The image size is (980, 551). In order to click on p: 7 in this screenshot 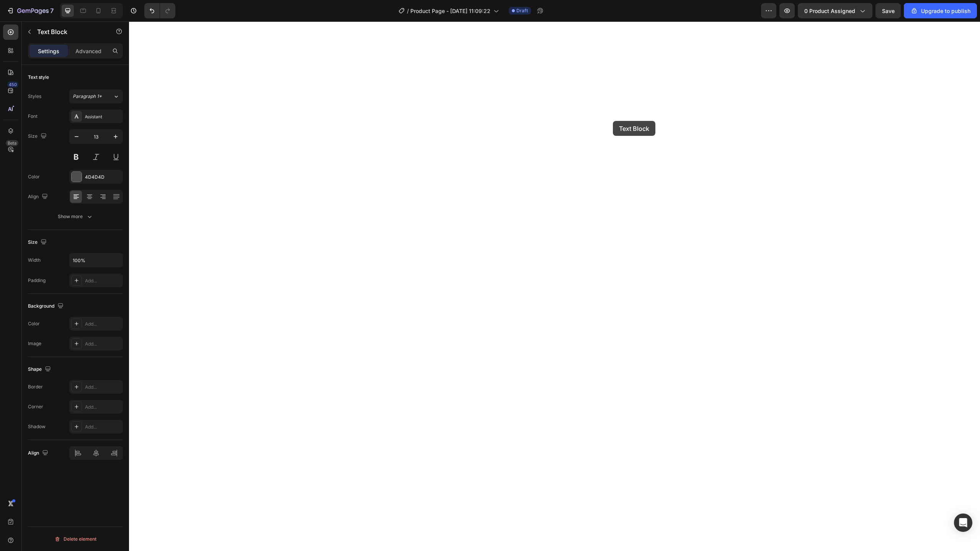, I will do `click(51, 10)`.